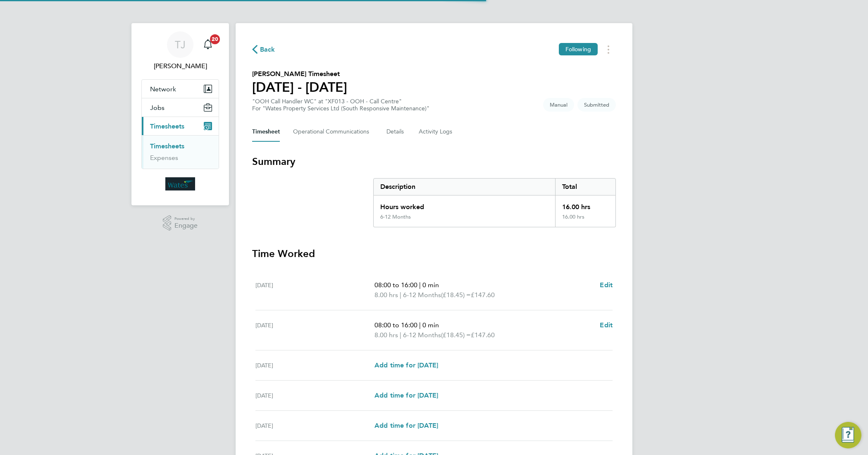 Image resolution: width=868 pixels, height=455 pixels. Describe the element at coordinates (167, 126) in the screenshot. I see `span: Timesheets` at that location.